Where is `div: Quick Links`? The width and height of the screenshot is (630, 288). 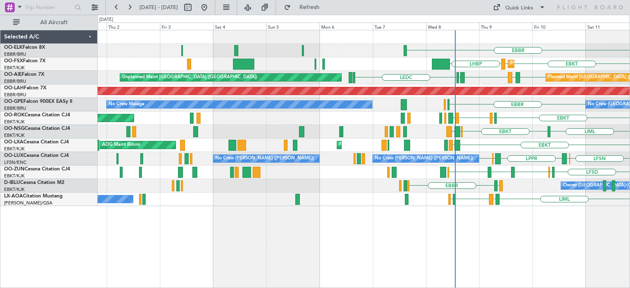 div: Quick Links is located at coordinates (519, 8).